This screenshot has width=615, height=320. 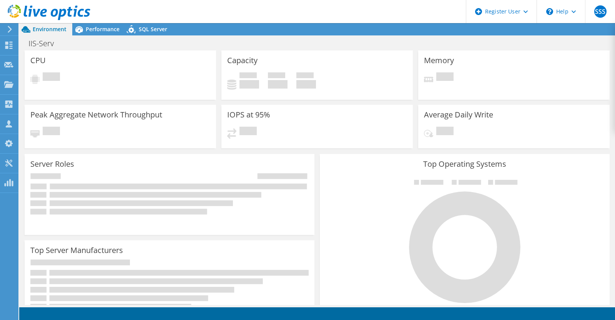 I want to click on h3: CPU, so click(x=38, y=60).